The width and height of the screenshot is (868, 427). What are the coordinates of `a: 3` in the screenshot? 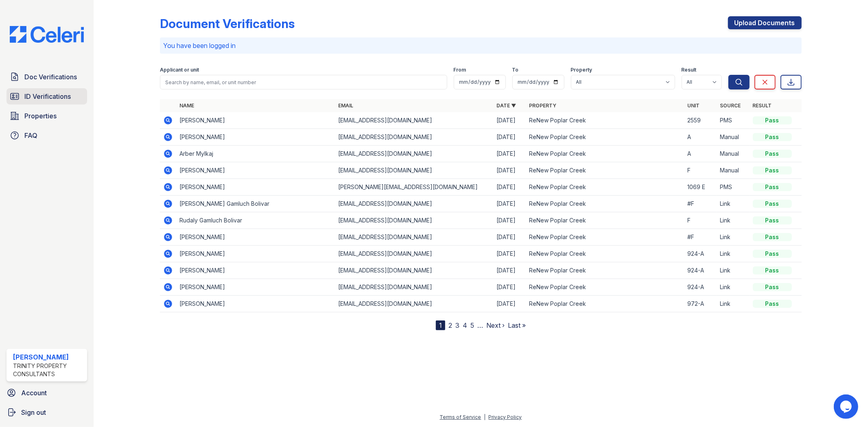 It's located at (458, 326).